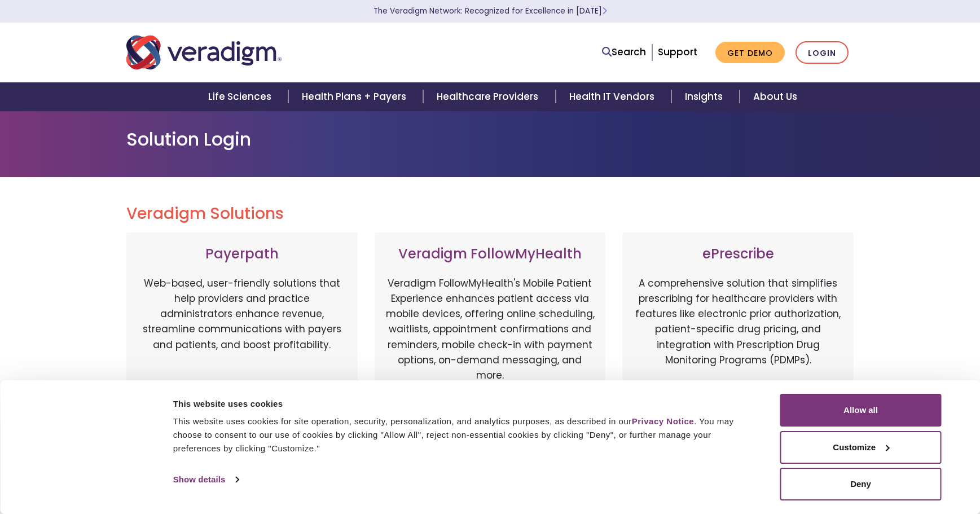 This screenshot has width=980, height=514. What do you see at coordinates (490, 254) in the screenshot?
I see `h3: Veradigm FollowMyHealth` at bounding box center [490, 254].